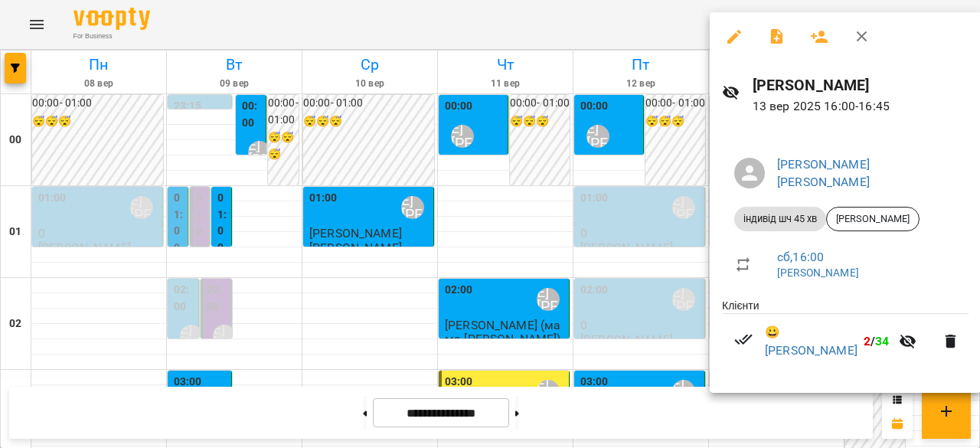 The height and width of the screenshot is (448, 980). Describe the element at coordinates (882, 341) in the screenshot. I see `span: 34` at that location.